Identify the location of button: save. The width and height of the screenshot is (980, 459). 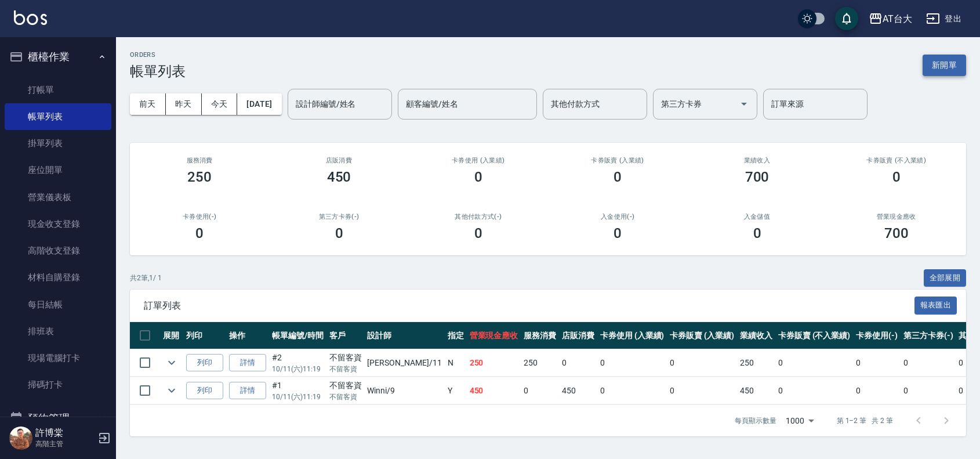
(847, 18).